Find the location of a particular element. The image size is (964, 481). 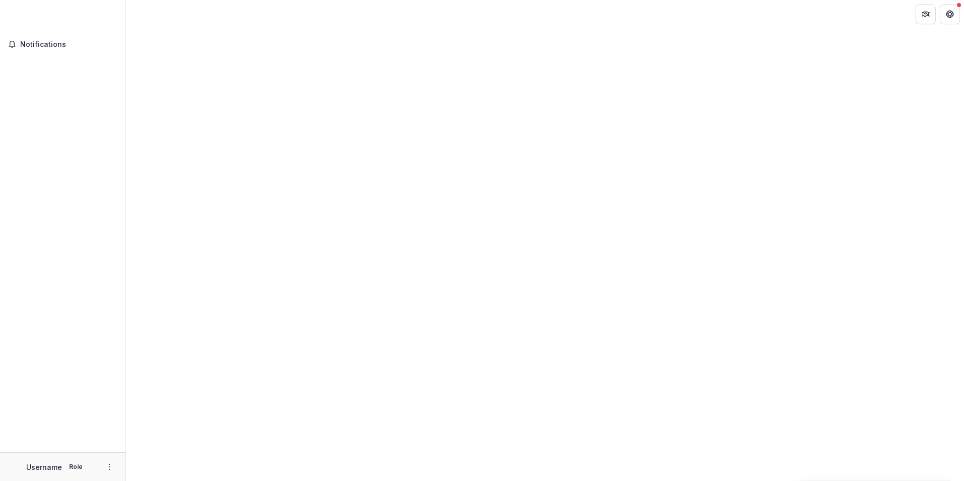

button: Partners is located at coordinates (926, 14).